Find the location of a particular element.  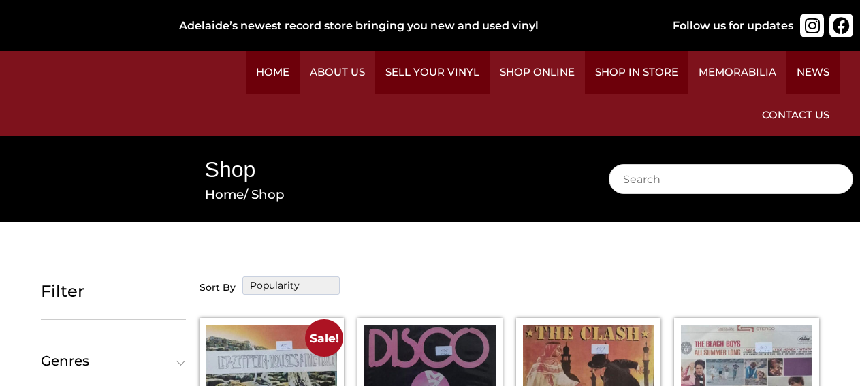

h5: Sort By is located at coordinates (217, 287).